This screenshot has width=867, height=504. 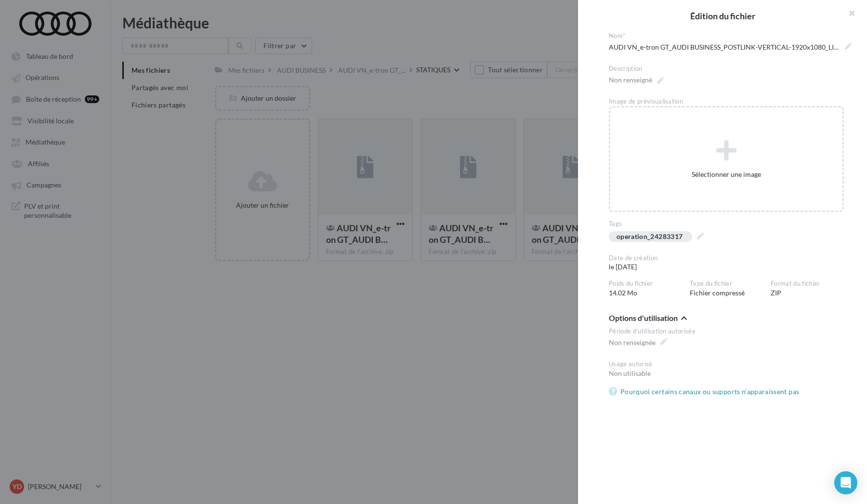 What do you see at coordinates (722, 16) in the screenshot?
I see `h2: Édition du fichier` at bounding box center [722, 16].